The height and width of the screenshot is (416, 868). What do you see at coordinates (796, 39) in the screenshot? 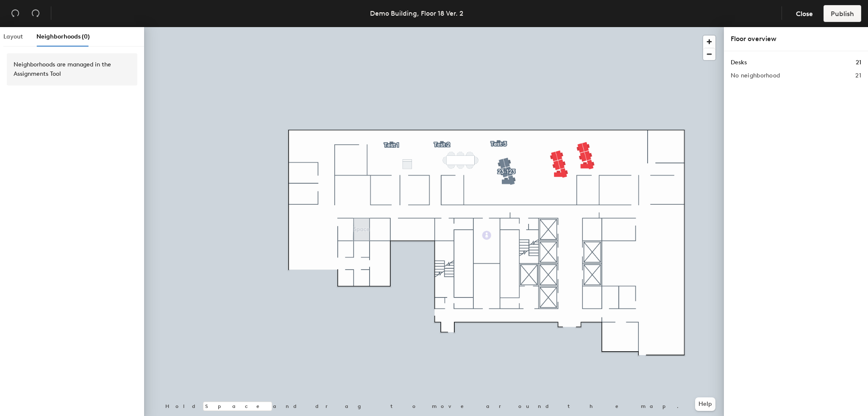
I see `div: Floor overview` at bounding box center [796, 39].